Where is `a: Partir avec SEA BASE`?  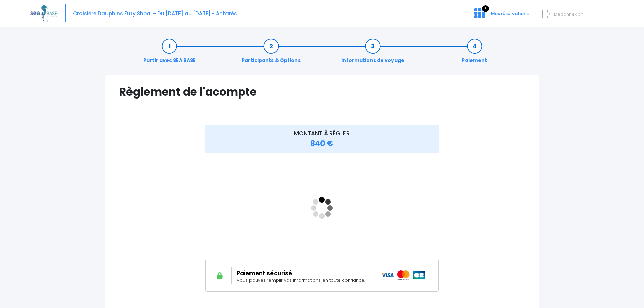
a: Partir avec SEA BASE is located at coordinates (169, 53).